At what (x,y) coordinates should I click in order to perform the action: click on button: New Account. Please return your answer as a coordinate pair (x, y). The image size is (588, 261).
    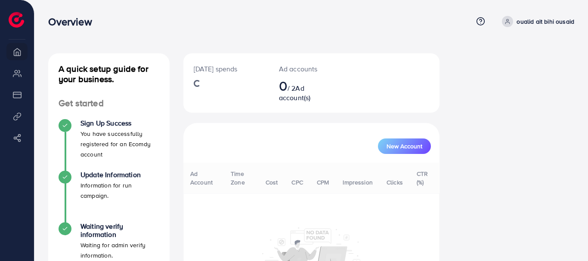
    Looking at the image, I should click on (404, 146).